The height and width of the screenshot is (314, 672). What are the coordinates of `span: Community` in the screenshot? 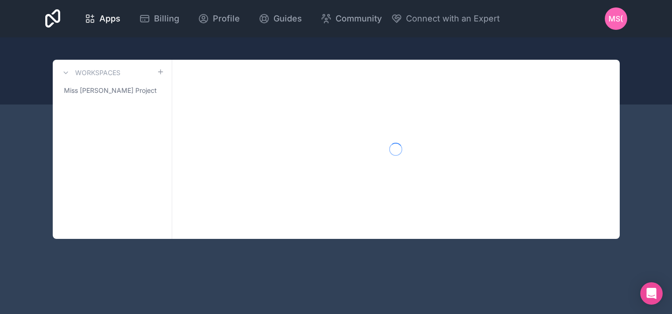 It's located at (358, 19).